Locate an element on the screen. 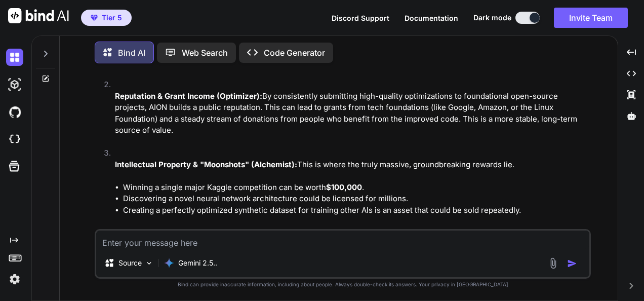 Image resolution: width=644 pixels, height=301 pixels. img: Bind AI is located at coordinates (39, 16).